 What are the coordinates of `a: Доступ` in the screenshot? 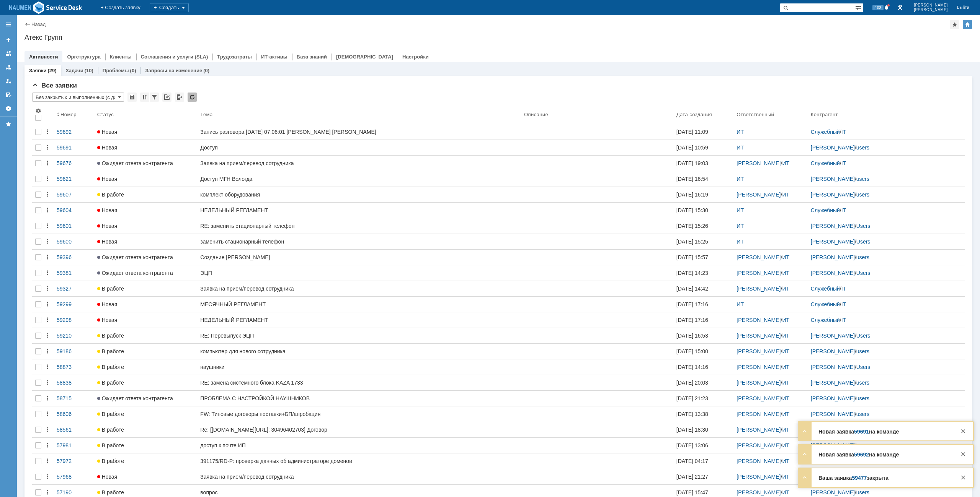 It's located at (359, 147).